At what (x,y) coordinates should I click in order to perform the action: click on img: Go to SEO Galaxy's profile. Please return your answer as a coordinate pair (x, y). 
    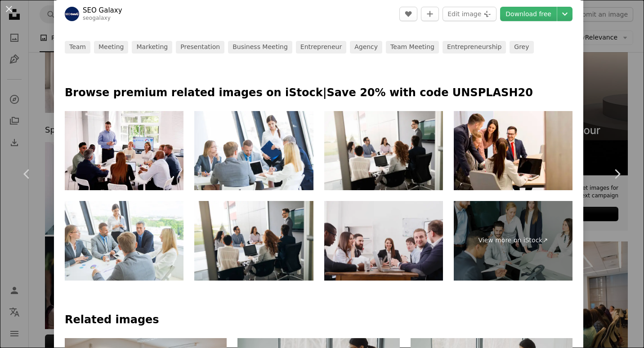
    Looking at the image, I should click on (72, 14).